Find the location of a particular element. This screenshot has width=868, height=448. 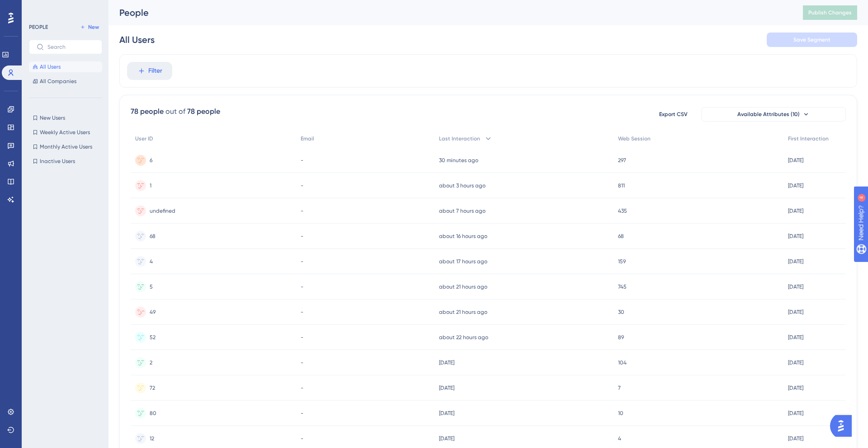

span: Available Attributes (10) is located at coordinates (769, 114).